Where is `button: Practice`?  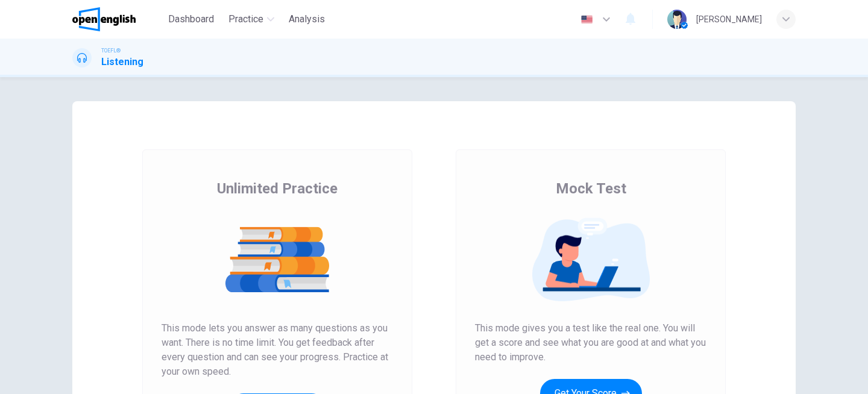 button: Practice is located at coordinates (251, 19).